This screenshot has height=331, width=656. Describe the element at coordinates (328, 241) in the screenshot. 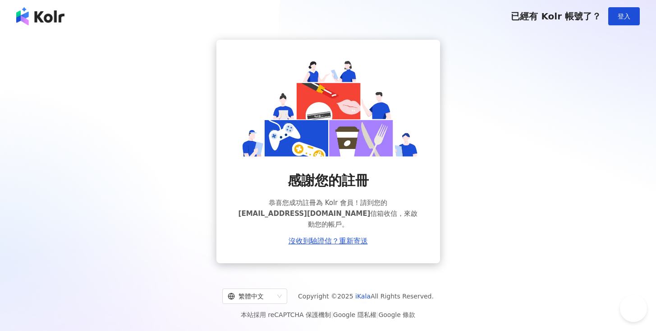

I see `a: 沒收到驗證信？重新寄送` at that location.